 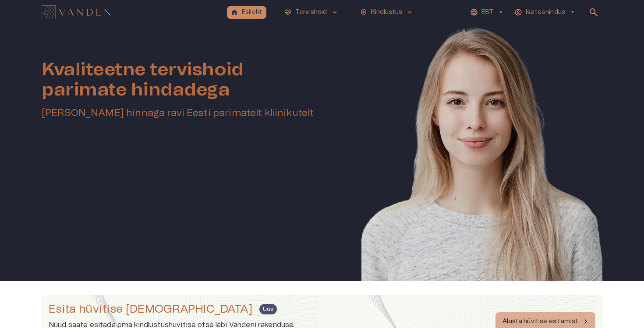 I want to click on button: Iseteenindusarrow_drop_down, so click(x=546, y=12).